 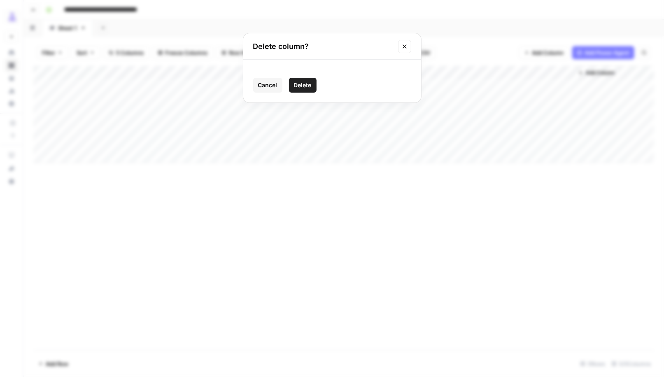 What do you see at coordinates (302, 85) in the screenshot?
I see `button: Delete` at bounding box center [302, 85].